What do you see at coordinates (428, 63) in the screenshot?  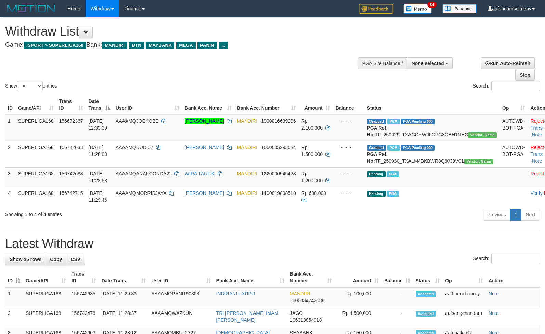 I see `span: None selected` at bounding box center [428, 63].